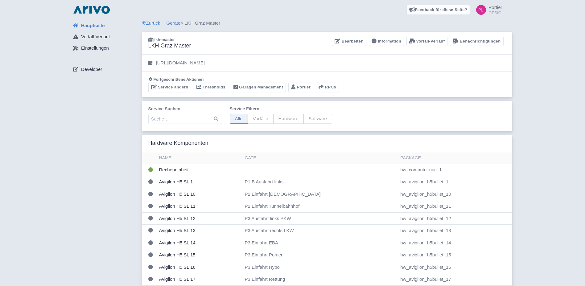 The image size is (585, 286). Describe the element at coordinates (200, 182) in the screenshot. I see `td: Avigilon H5 SL 1` at that location.